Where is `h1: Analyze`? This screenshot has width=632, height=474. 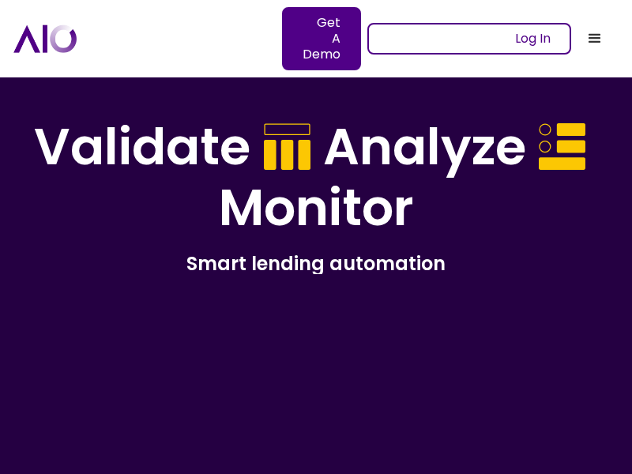
h1: Analyze is located at coordinates (425, 147).